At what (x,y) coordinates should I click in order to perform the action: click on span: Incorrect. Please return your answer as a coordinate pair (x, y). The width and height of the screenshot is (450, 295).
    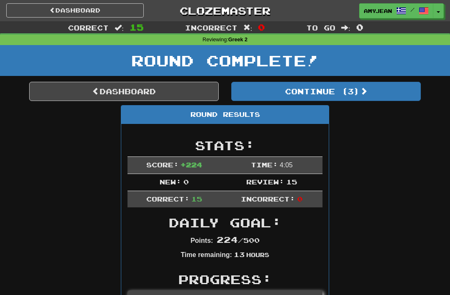
    Looking at the image, I should click on (211, 28).